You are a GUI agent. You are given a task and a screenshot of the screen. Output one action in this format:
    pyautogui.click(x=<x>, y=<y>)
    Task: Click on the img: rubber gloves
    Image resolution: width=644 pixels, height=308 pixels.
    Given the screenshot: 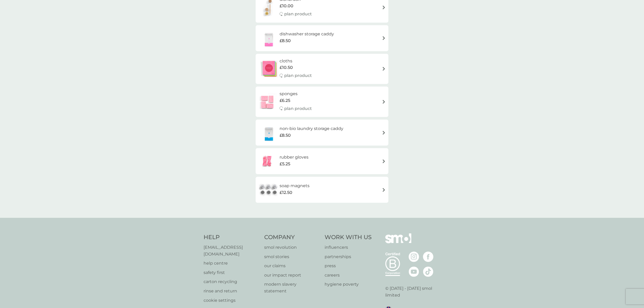 What is the action you would take?
    pyautogui.click(x=268, y=161)
    